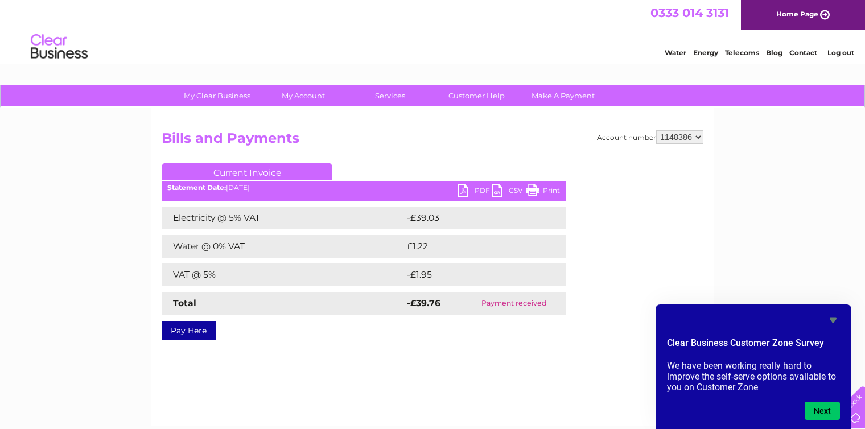  What do you see at coordinates (509, 192) in the screenshot?
I see `a: CSV` at bounding box center [509, 192].